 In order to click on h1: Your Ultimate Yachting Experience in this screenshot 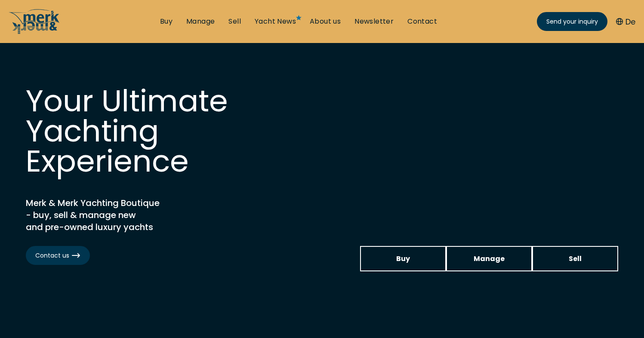, I will do `click(155, 131)`.